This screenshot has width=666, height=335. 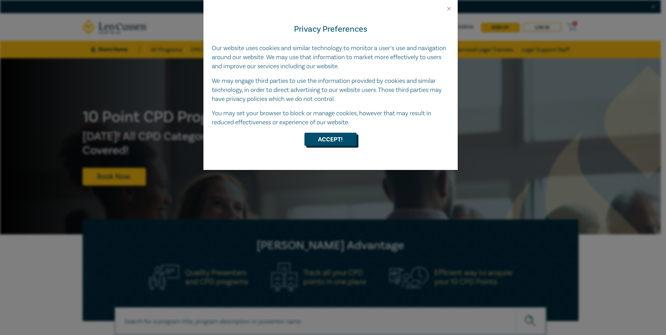 What do you see at coordinates (330, 139) in the screenshot?
I see `button: Accept!` at bounding box center [330, 139].